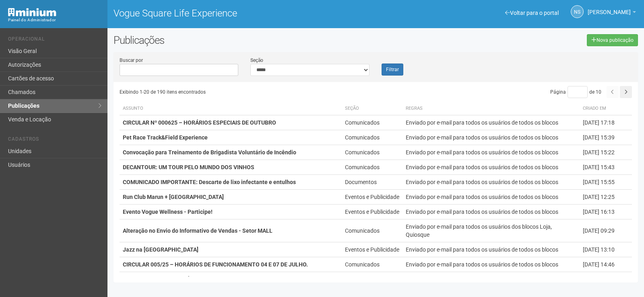 The image size is (644, 297). I want to click on strong: CIRCULAR Nº 000625 – HORÁRIOS ESPECIAIS DE OUTUBRO, so click(199, 122).